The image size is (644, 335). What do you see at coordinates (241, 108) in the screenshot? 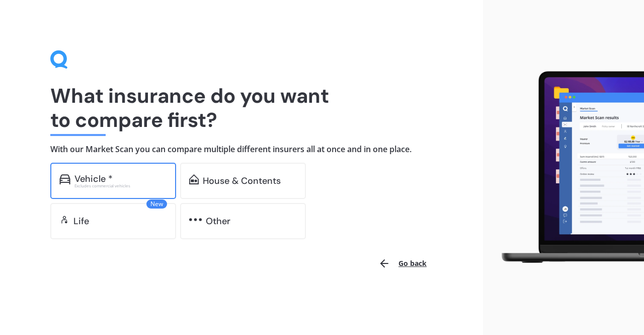
I see `h1: What insurance do you want to compare first?` at bounding box center [241, 108].